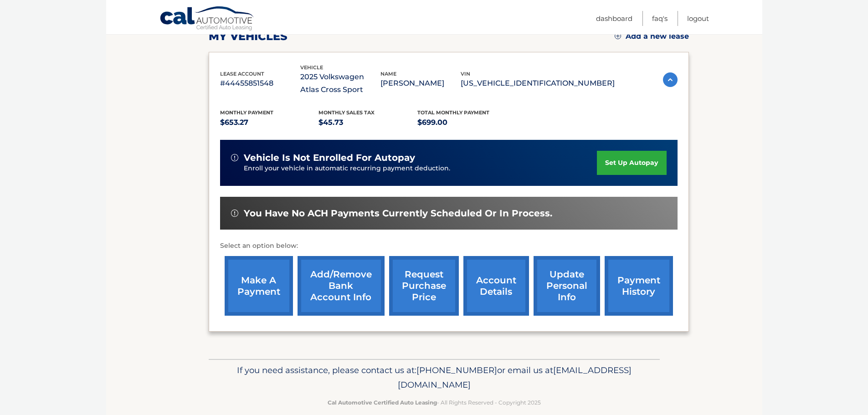 This screenshot has height=415, width=868. I want to click on p: If you need assistance, please contact us at: or email us at, so click(434, 378).